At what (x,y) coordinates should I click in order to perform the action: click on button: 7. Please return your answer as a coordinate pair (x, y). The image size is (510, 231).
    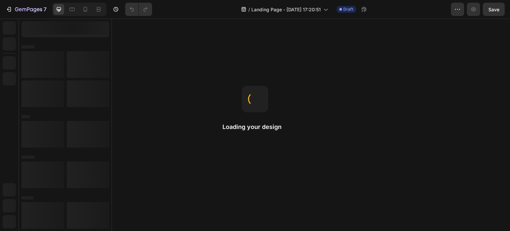
    Looking at the image, I should click on (26, 9).